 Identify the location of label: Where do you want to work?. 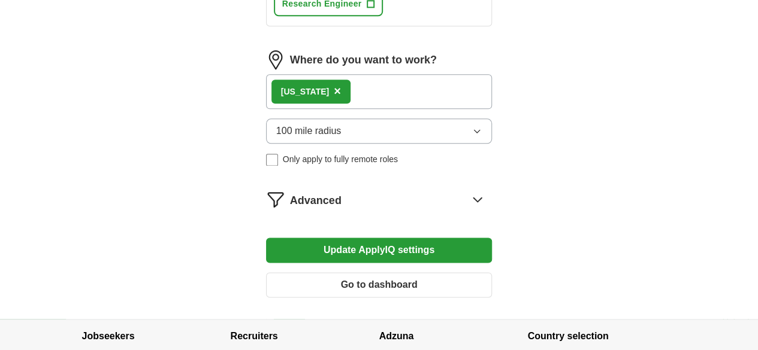
(363, 60).